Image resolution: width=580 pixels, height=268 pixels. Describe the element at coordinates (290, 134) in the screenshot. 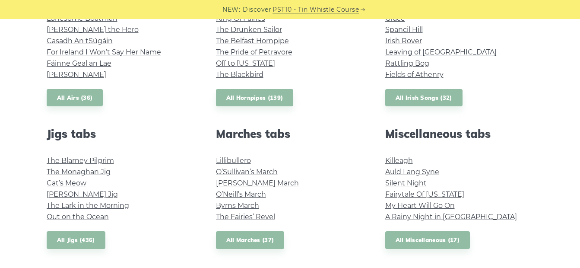

I see `h2: Marches tabs` at that location.